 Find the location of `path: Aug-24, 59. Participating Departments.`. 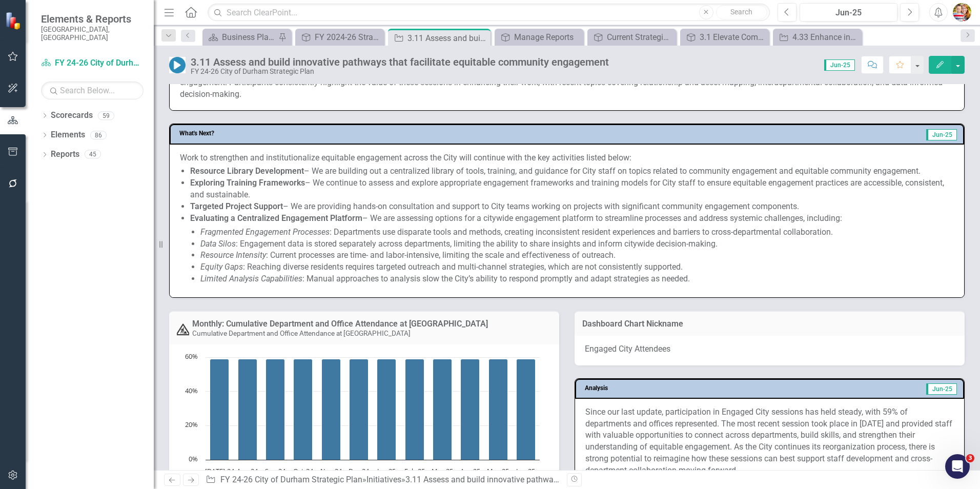

path: Aug-24, 59. Participating Departments. is located at coordinates (248, 410).